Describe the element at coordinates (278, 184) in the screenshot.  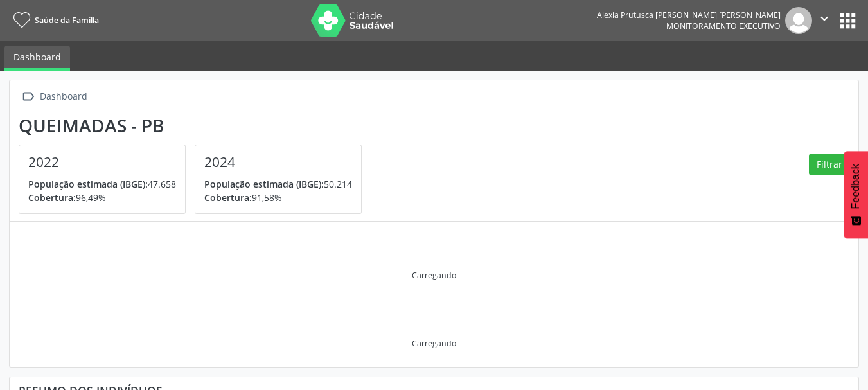
I see `p: 50.214` at that location.